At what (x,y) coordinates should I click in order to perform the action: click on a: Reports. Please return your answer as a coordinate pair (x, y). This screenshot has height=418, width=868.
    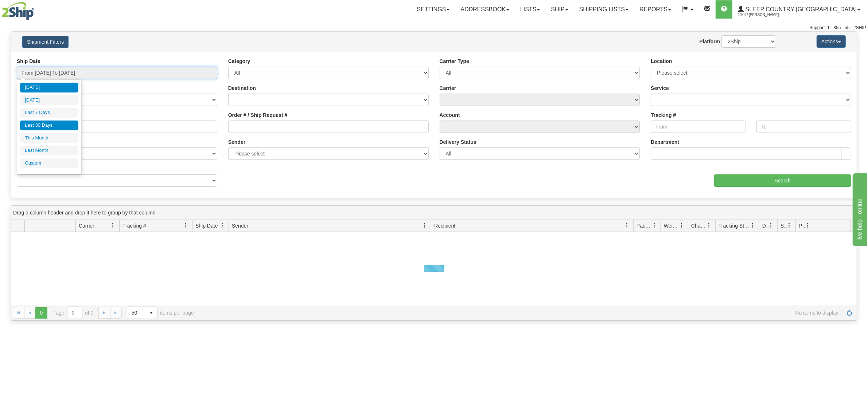
    Looking at the image, I should click on (655, 10).